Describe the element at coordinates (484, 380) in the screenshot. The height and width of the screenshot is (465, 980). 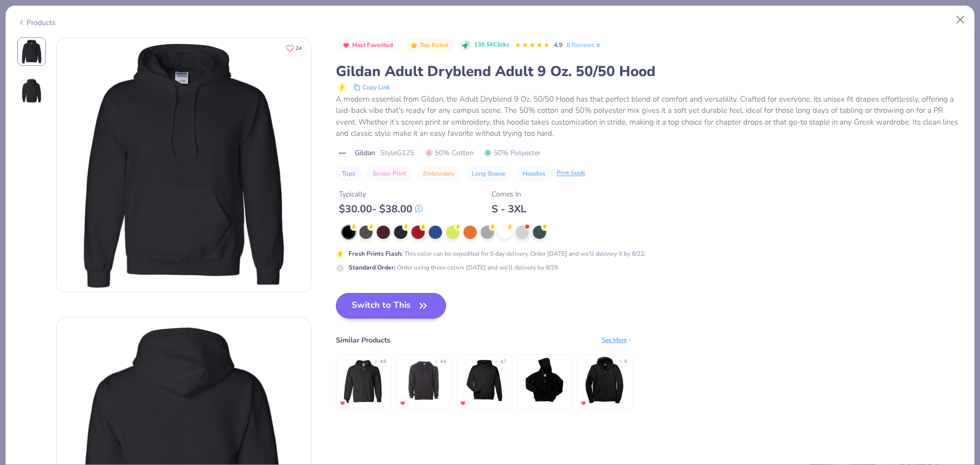
I see `img: Just Hoods By AWDis Men's 80/20 Midweight College Hooded Sweatshirt` at that location.